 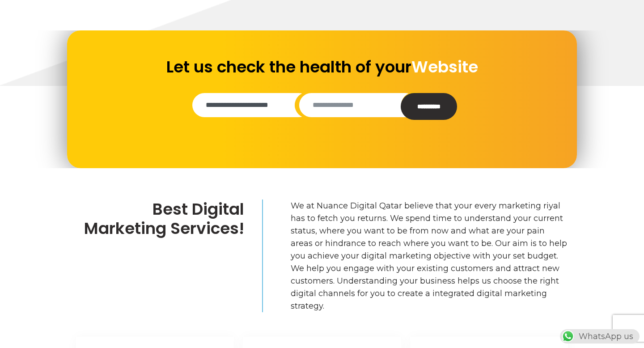 I want to click on p: We at Nuance Digital Qatar believe that your every marketing riyal has to fetch you returns. We s..., so click(x=429, y=256).